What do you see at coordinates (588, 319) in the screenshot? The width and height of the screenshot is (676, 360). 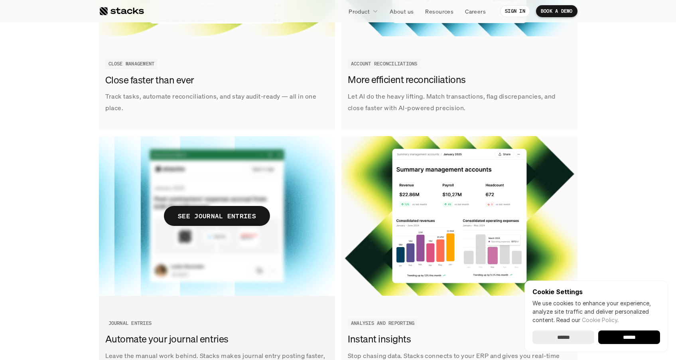 I see `span: Read our .` at bounding box center [588, 319].